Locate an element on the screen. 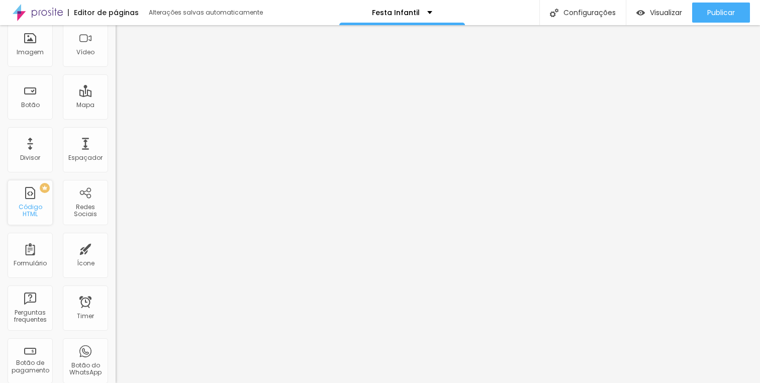 The height and width of the screenshot is (383, 760). div: Ícone is located at coordinates (85, 263).